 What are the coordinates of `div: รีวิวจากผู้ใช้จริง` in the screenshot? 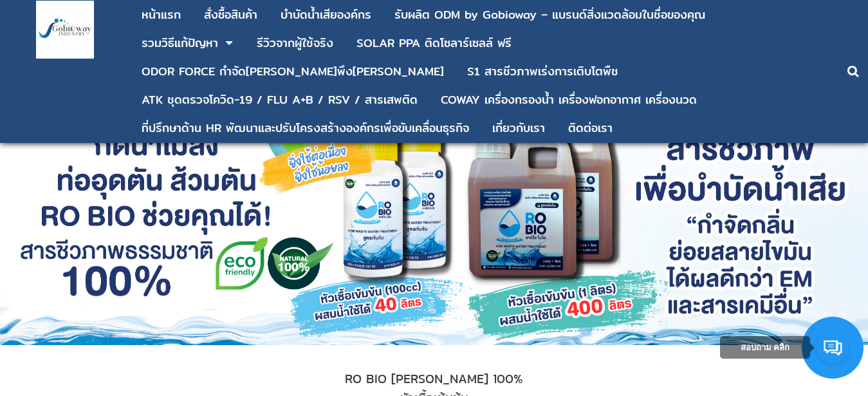 It's located at (295, 43).